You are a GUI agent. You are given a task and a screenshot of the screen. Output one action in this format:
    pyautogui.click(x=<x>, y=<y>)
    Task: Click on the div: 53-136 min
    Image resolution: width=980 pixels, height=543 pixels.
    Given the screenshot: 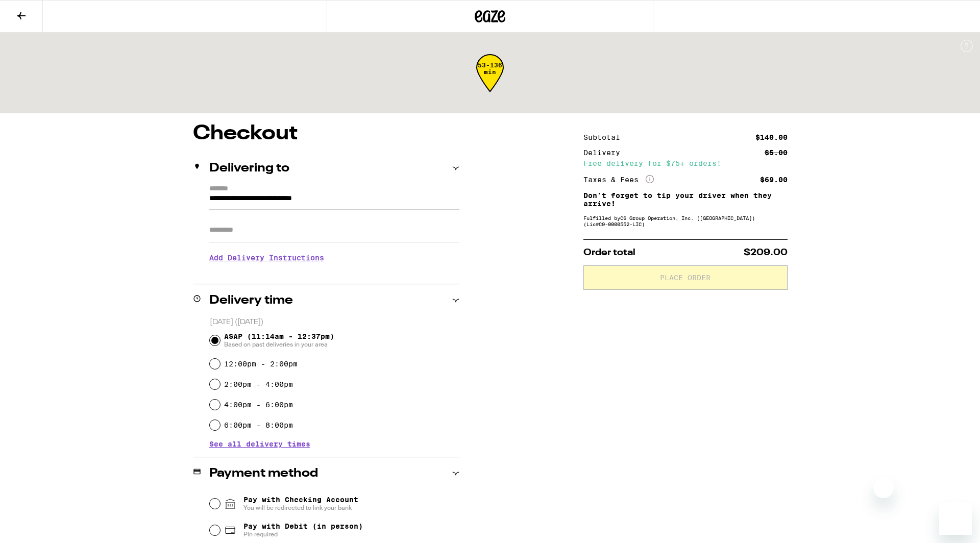 What is the action you would take?
    pyautogui.click(x=490, y=81)
    